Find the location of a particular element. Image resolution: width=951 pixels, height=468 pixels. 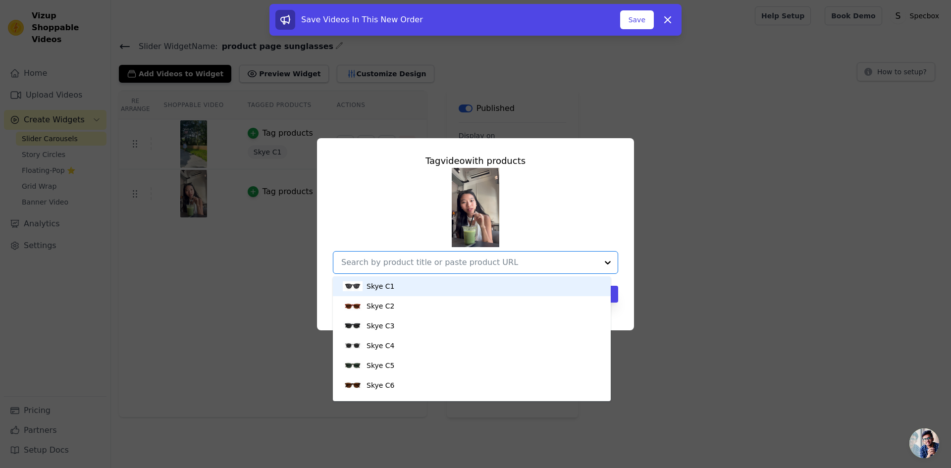

input: Search by product title or paste product URL is located at coordinates (470, 263).